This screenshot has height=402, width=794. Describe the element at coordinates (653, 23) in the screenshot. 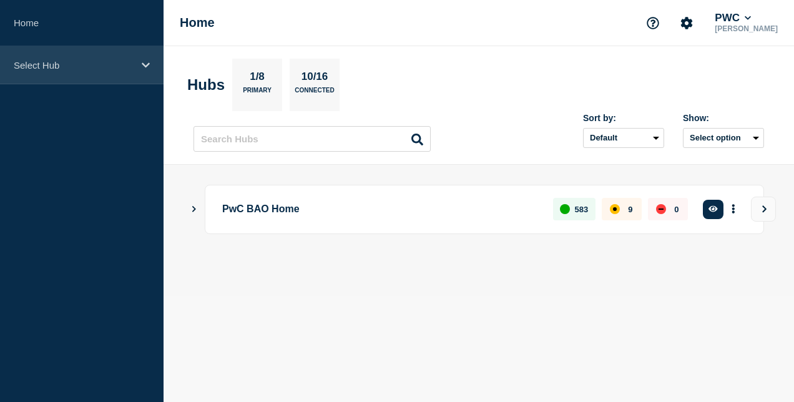

I see `button: Support` at that location.